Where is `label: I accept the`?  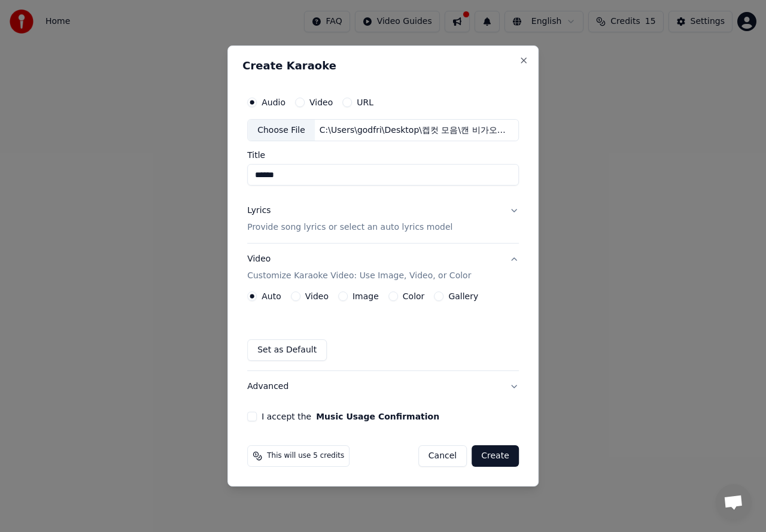 label: I accept the is located at coordinates (350, 416).